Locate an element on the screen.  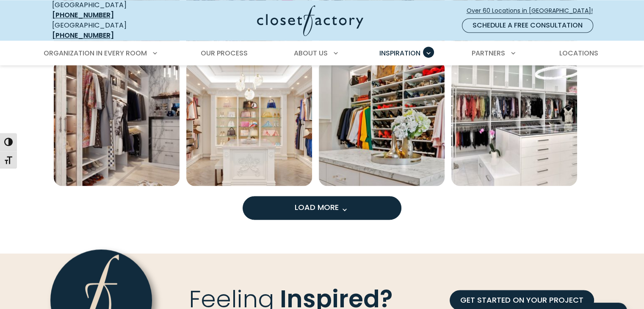
span: Organization in Every Room is located at coordinates (95, 53).